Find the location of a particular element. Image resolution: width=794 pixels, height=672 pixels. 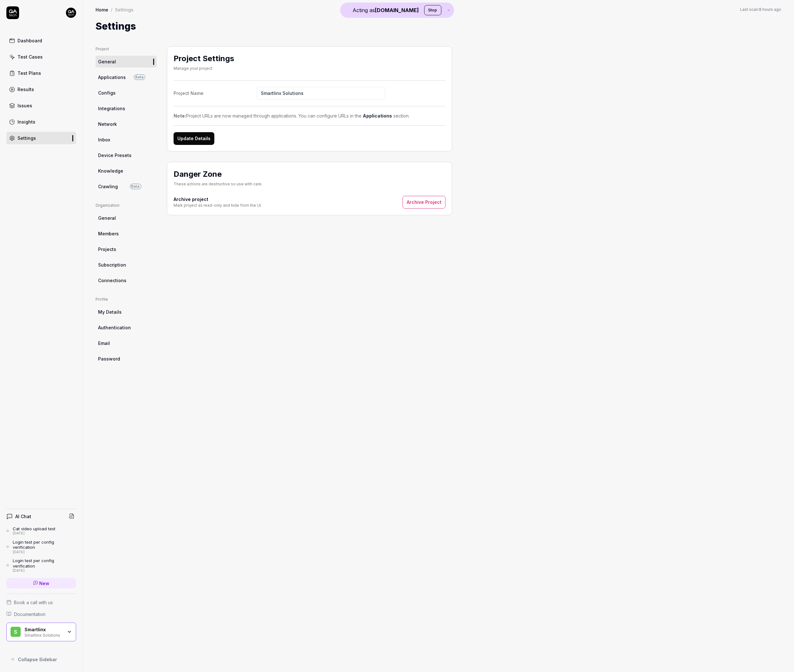

a: Book a call with us is located at coordinates (41, 603).